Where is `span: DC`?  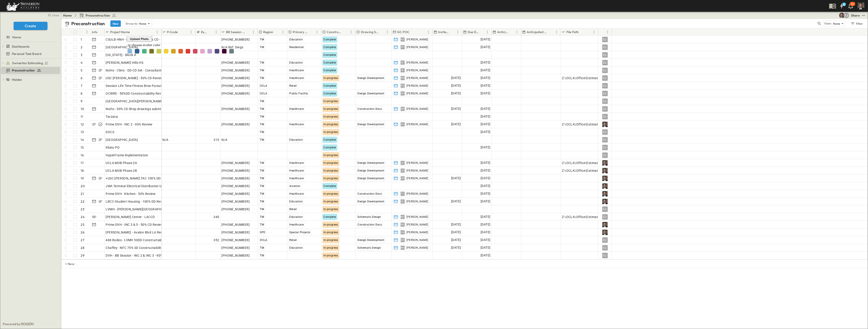 span: DC is located at coordinates (402, 124).